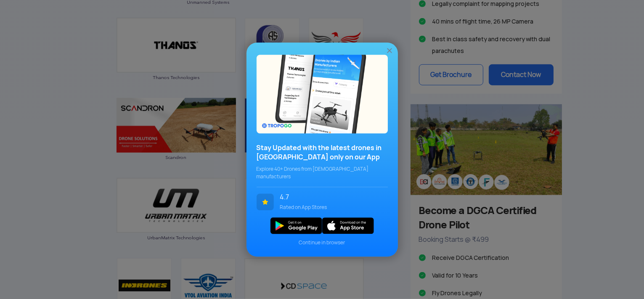  Describe the element at coordinates (330, 207) in the screenshot. I see `span: Rated on App Stores` at that location.